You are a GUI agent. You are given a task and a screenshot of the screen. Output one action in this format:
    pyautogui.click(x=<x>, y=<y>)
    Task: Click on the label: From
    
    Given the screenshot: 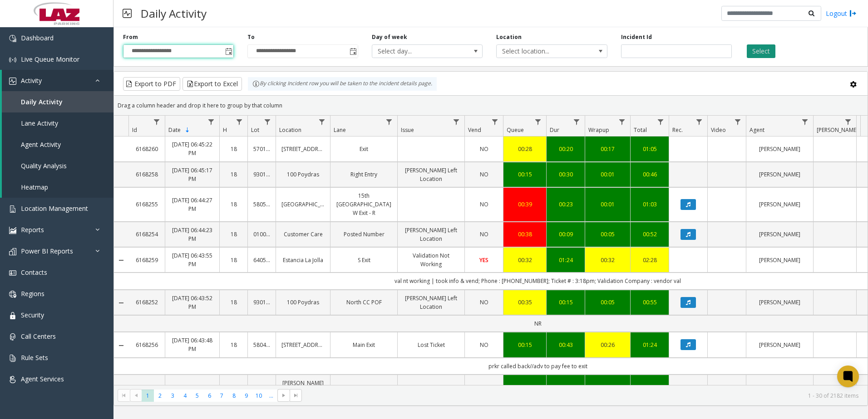 What is the action you would take?
    pyautogui.click(x=130, y=37)
    